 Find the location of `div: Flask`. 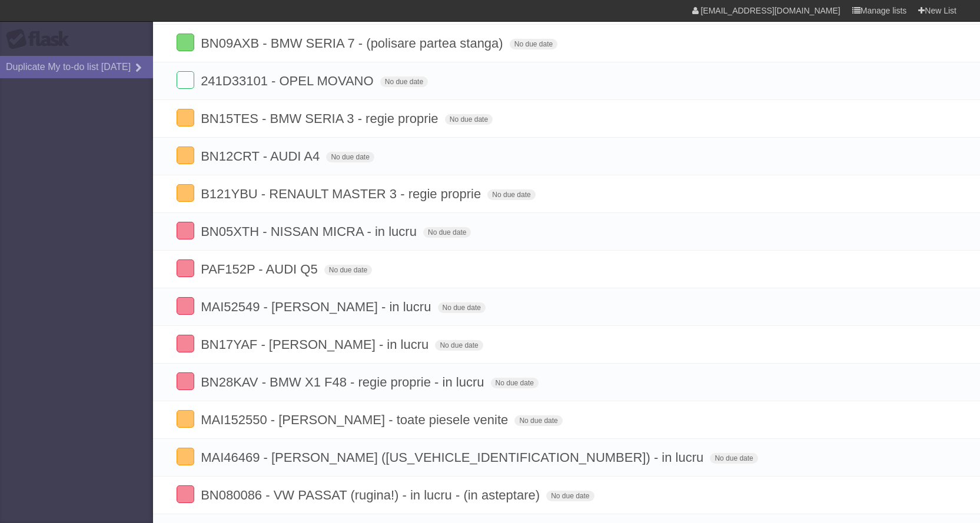

div: Flask is located at coordinates (41, 39).